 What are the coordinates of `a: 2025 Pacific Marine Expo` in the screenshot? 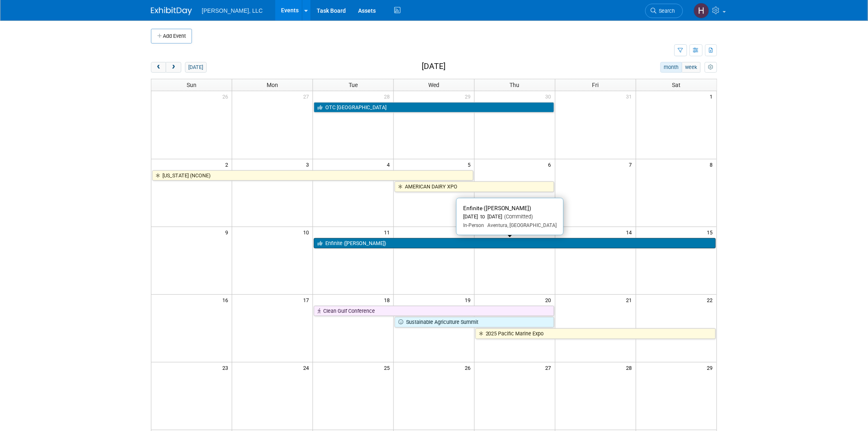 It's located at (596, 334).